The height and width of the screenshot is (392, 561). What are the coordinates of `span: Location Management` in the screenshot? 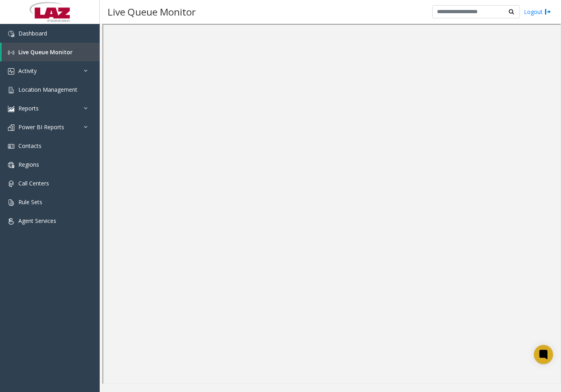 It's located at (48, 89).